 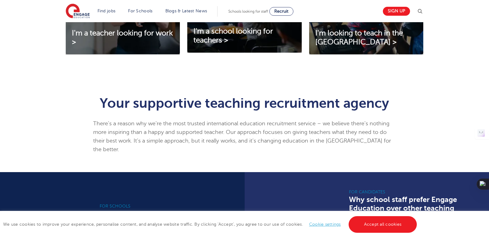 What do you see at coordinates (281, 11) in the screenshot?
I see `a: Recruit` at bounding box center [281, 11].